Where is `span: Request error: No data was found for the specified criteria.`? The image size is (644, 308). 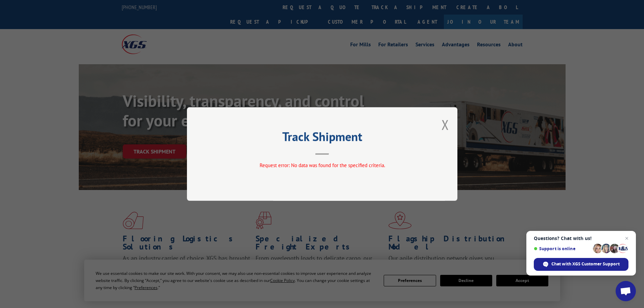
span: Request error: No data was found for the specified criteria. is located at coordinates (322, 165).